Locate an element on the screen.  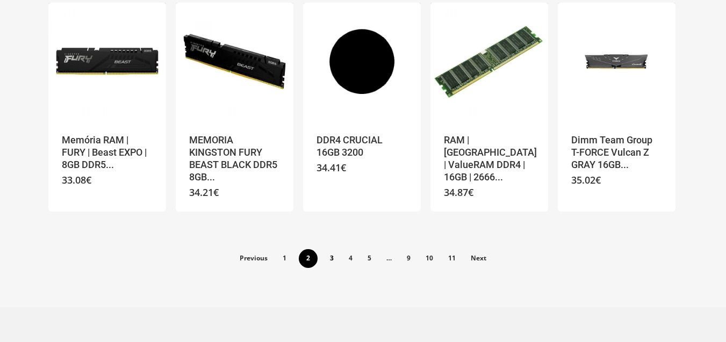
bdi: 34.41 is located at coordinates (331, 168).